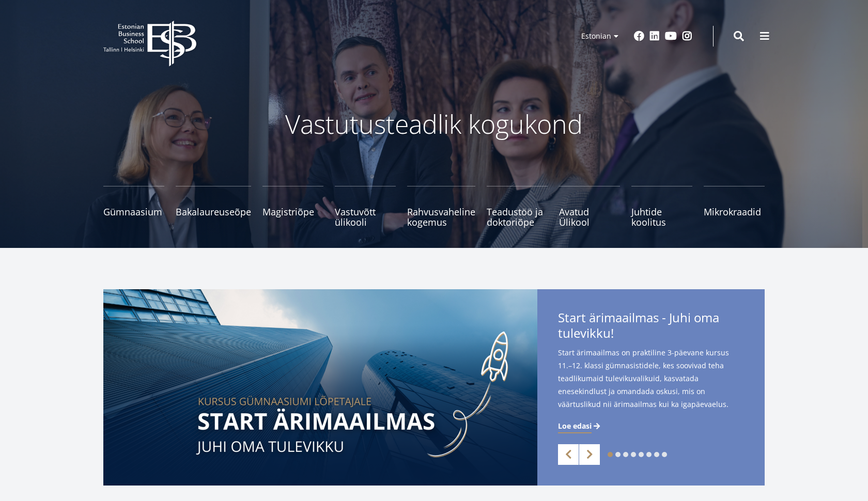 Image resolution: width=868 pixels, height=501 pixels. Describe the element at coordinates (365, 207) in the screenshot. I see `a: Vastuvõtt ülikooli` at that location.